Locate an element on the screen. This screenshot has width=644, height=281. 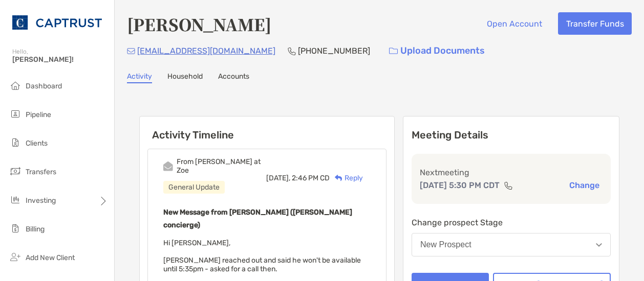
span: Pipeline is located at coordinates (38, 115).